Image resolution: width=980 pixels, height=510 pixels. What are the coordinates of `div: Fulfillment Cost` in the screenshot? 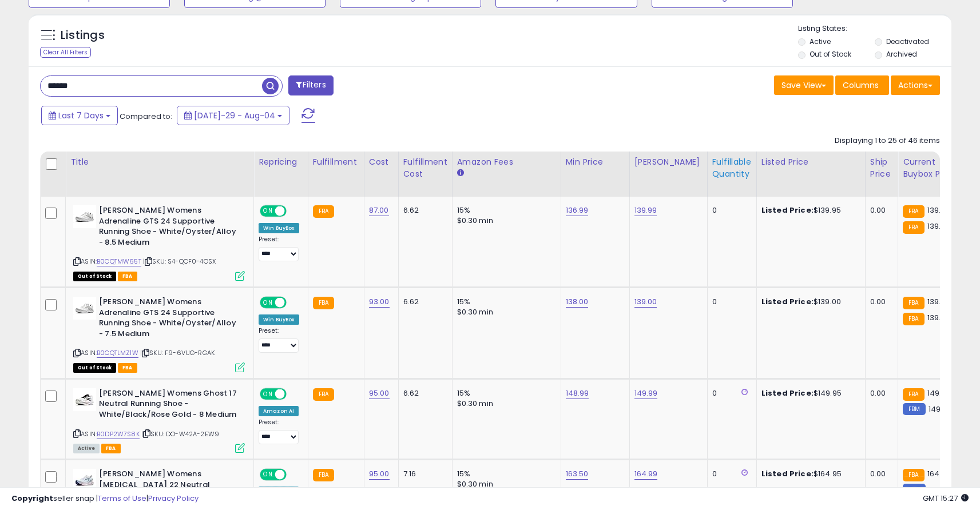 It's located at (425, 168).